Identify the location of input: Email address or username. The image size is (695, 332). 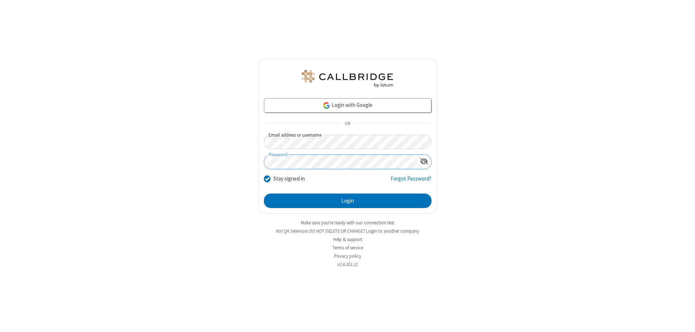
(347, 142).